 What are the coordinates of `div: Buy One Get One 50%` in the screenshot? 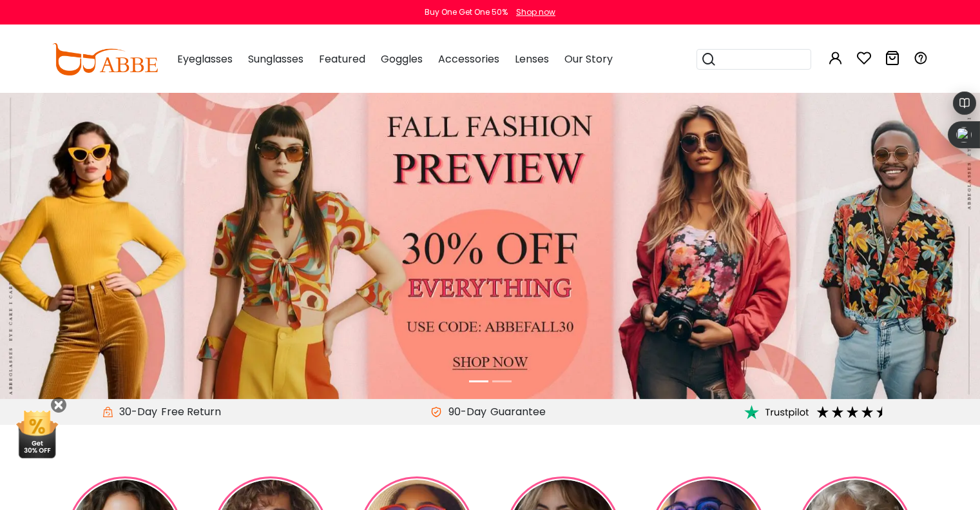 It's located at (466, 12).